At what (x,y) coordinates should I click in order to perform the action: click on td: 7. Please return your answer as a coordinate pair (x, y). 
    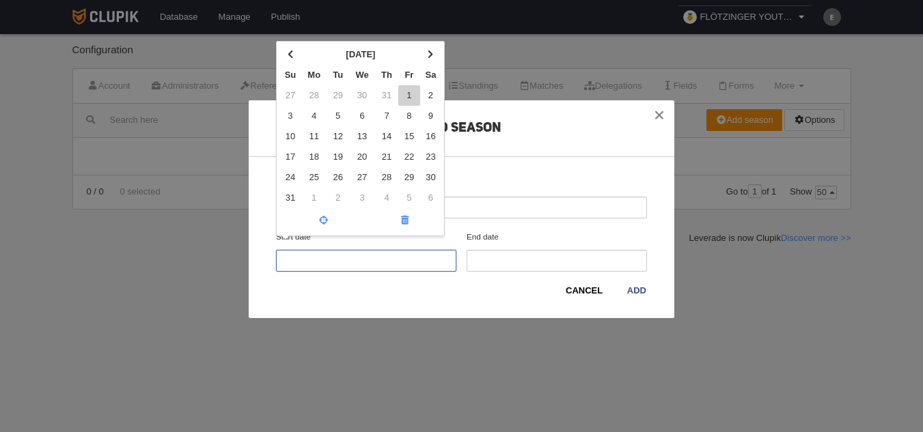
    Looking at the image, I should click on (387, 116).